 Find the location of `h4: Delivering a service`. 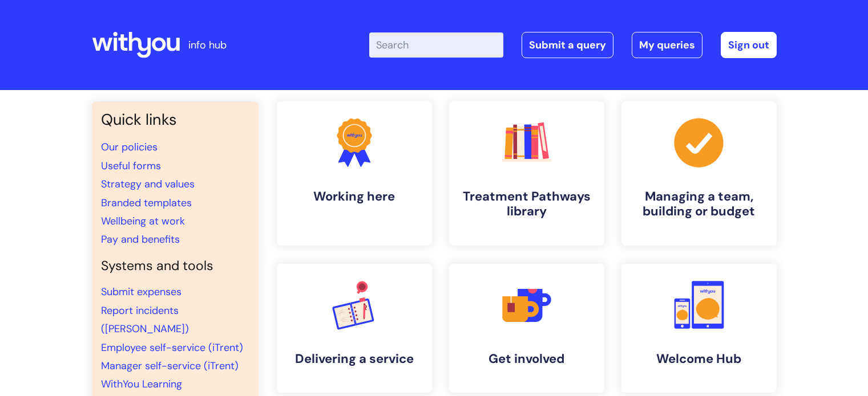

h4: Delivering a service is located at coordinates (354, 359).